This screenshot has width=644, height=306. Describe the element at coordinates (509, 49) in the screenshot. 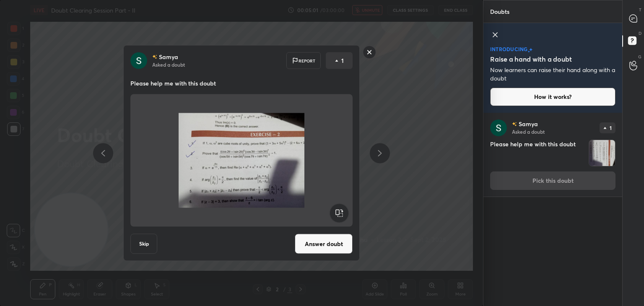

I see `p: introducing` at that location.